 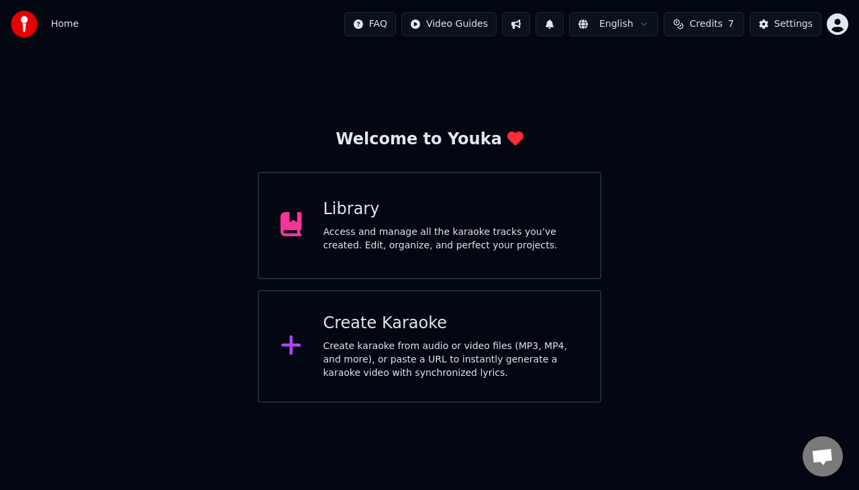 What do you see at coordinates (64, 24) in the screenshot?
I see `span: Home` at bounding box center [64, 24].